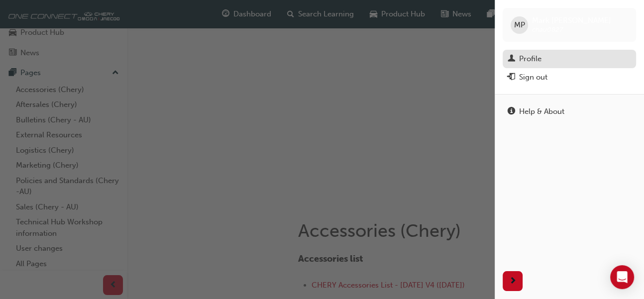 The image size is (644, 299). I want to click on div: Open Intercom Messenger, so click(622, 277).